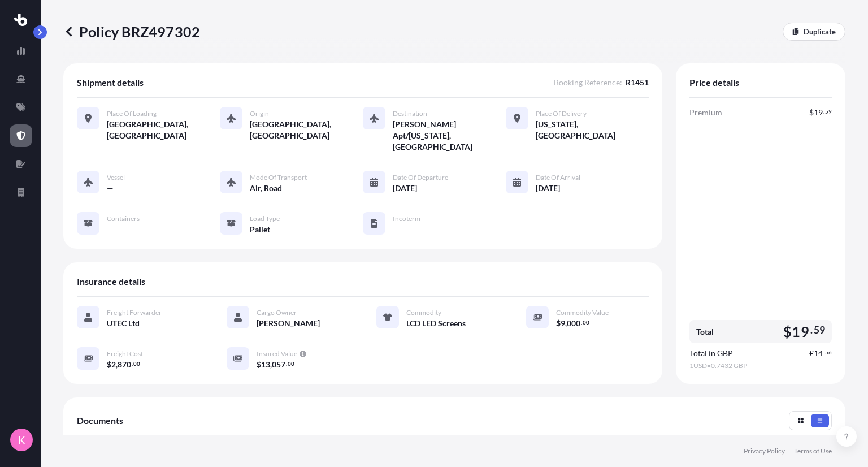 The height and width of the screenshot is (467, 868). I want to click on p: Terms of Use, so click(813, 451).